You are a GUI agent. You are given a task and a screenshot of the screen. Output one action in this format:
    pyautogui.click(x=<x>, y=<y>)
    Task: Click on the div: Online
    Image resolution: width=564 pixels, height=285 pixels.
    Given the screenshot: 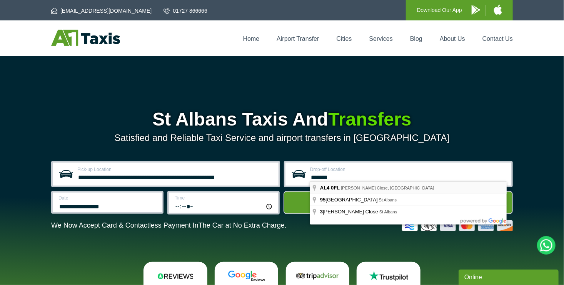 What is the action you would take?
    pyautogui.click(x=50, y=9)
    